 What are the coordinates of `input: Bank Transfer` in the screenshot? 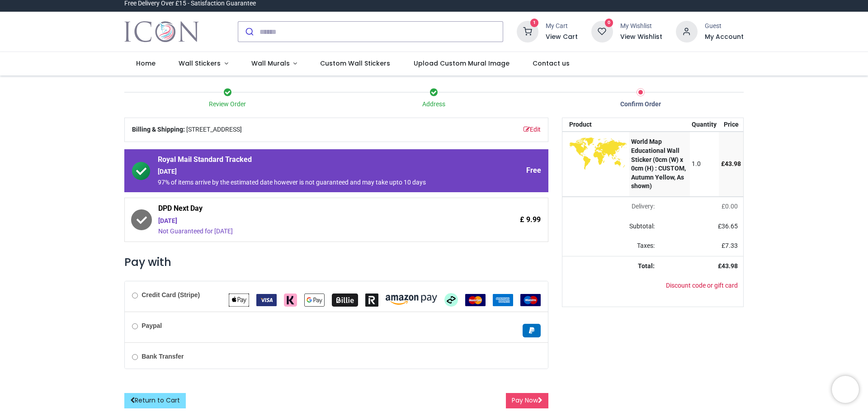 It's located at (135, 357).